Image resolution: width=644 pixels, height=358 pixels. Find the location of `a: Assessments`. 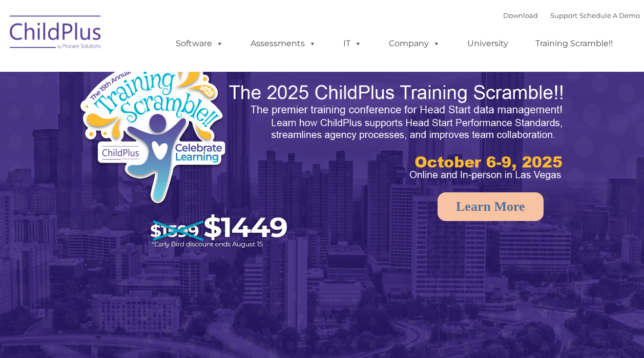

a: Assessments is located at coordinates (284, 44).